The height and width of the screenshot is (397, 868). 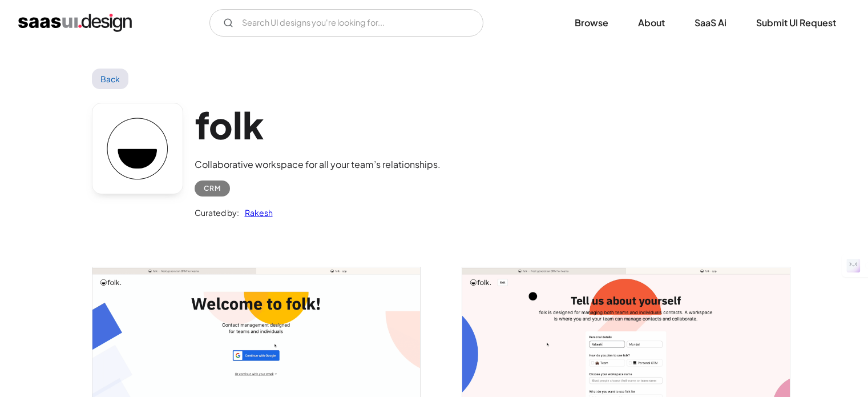 What do you see at coordinates (651, 23) in the screenshot?
I see `a: About` at bounding box center [651, 23].